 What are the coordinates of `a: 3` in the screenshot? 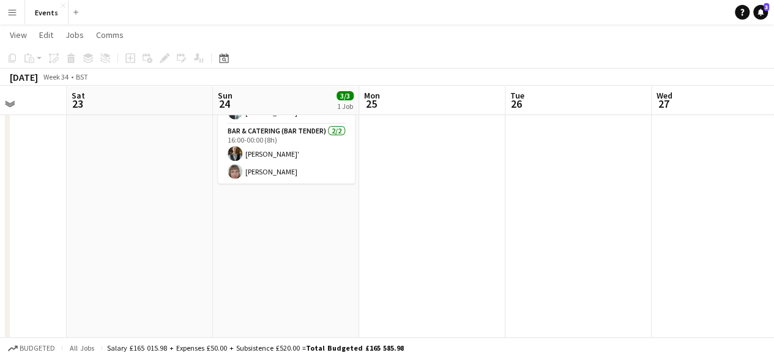 It's located at (760, 12).